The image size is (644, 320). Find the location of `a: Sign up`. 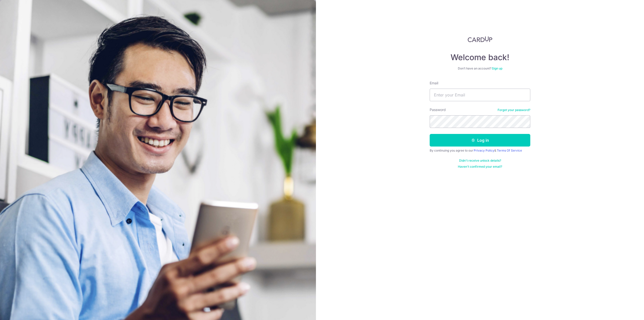

a: Sign up is located at coordinates (497, 68).